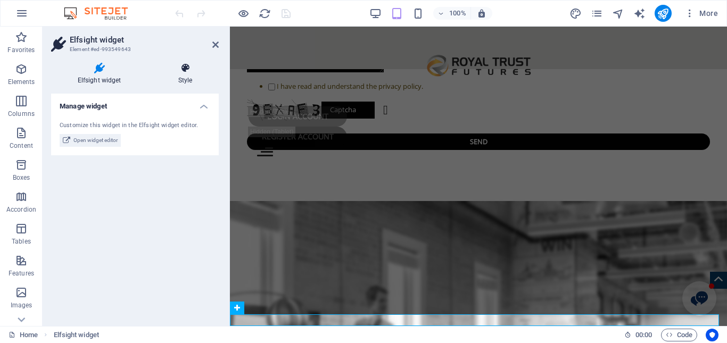 This screenshot has height=343, width=727. Describe the element at coordinates (576, 13) in the screenshot. I see `button: design` at that location.